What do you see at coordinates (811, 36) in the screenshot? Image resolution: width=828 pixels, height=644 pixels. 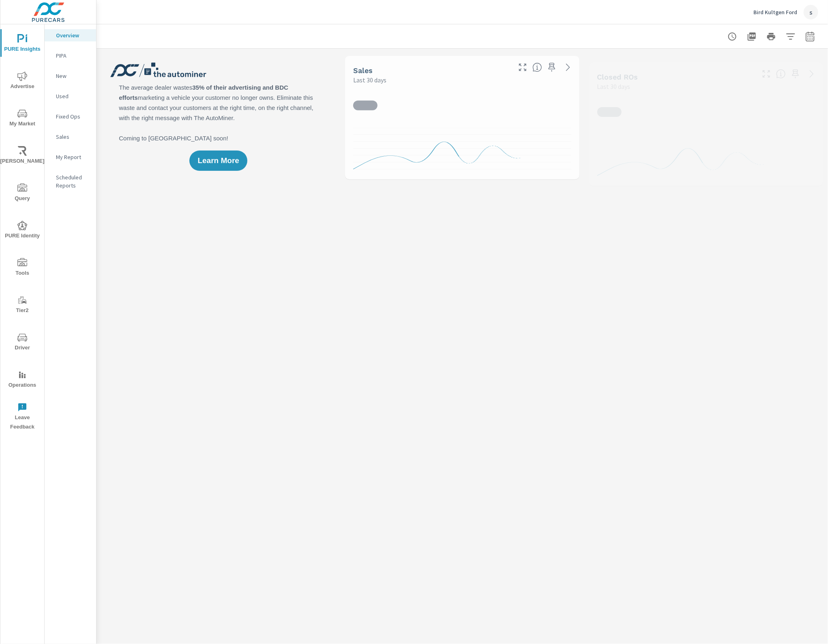 I see `button: Select Date Range` at bounding box center [811, 36].